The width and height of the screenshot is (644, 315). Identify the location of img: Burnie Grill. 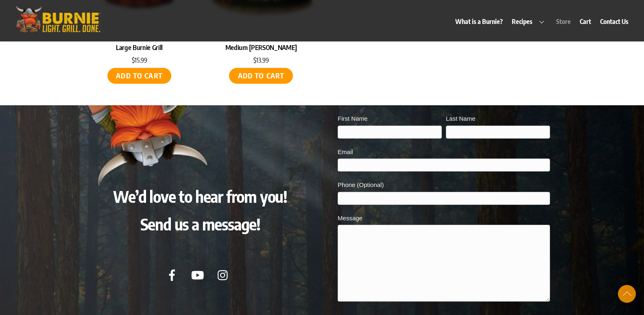
(147, 146).